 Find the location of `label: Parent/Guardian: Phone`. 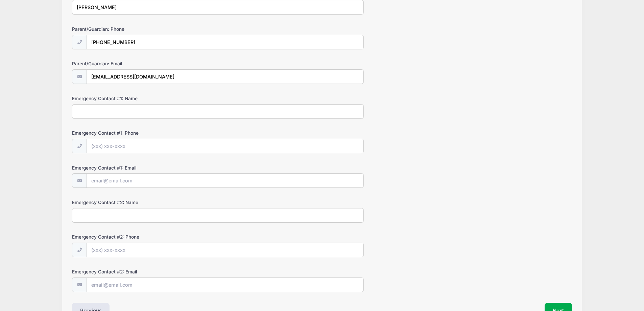

label: Parent/Guardian: Phone is located at coordinates (155, 29).